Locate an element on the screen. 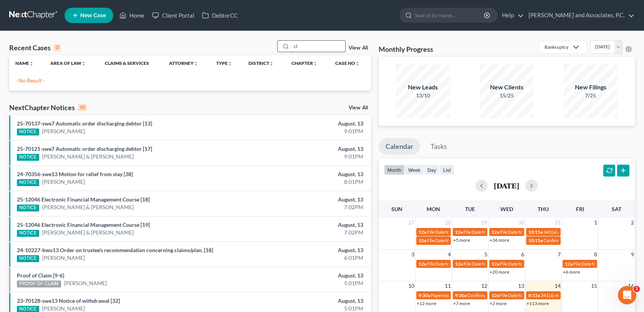 The image size is (644, 312). div: 7:02PM is located at coordinates (308, 207).